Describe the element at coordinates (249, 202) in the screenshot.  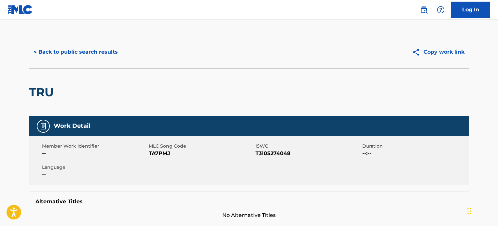
I see `h5: Alternative Titles` at that location.